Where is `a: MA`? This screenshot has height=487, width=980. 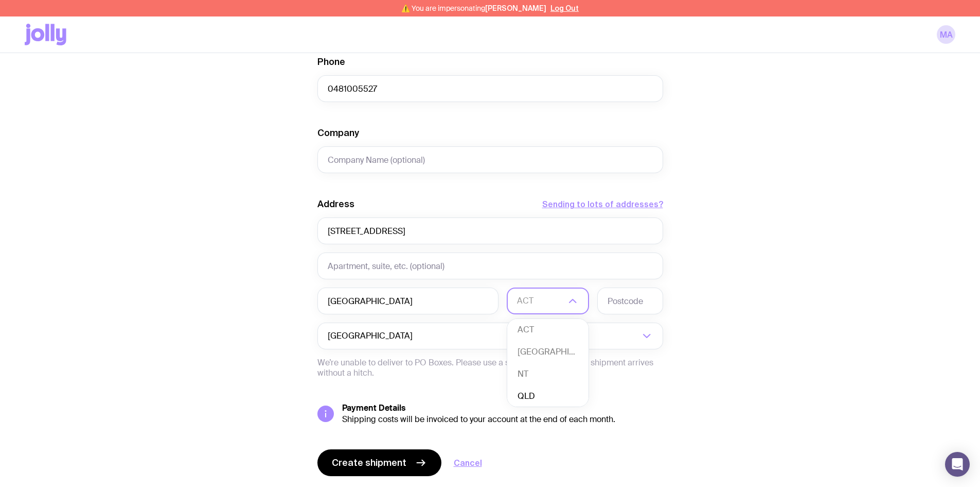
a: MA is located at coordinates (946, 35).